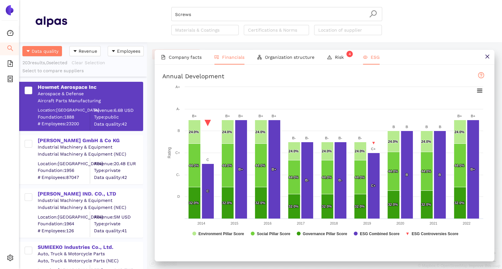 Image resolution: width=502 pixels, height=269 pixels. What do you see at coordinates (373, 149) in the screenshot?
I see `text: C+` at bounding box center [373, 149].